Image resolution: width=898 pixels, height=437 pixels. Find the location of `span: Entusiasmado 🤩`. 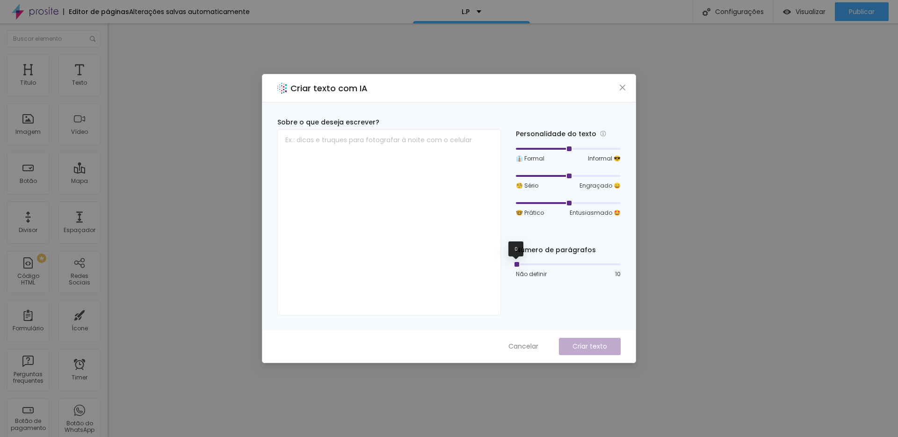

span: Entusiasmado 🤩 is located at coordinates (595, 213).